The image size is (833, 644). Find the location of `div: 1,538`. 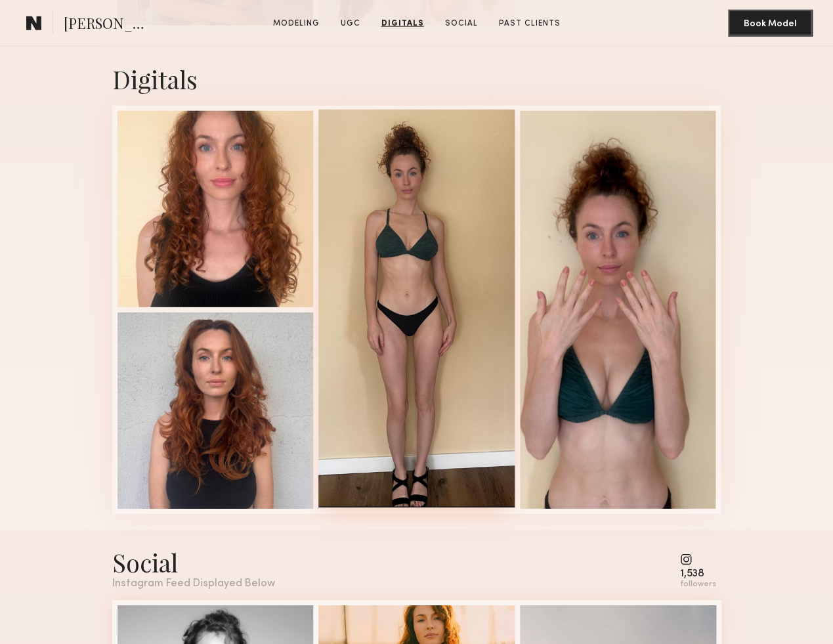

div: 1,538 is located at coordinates (698, 574).